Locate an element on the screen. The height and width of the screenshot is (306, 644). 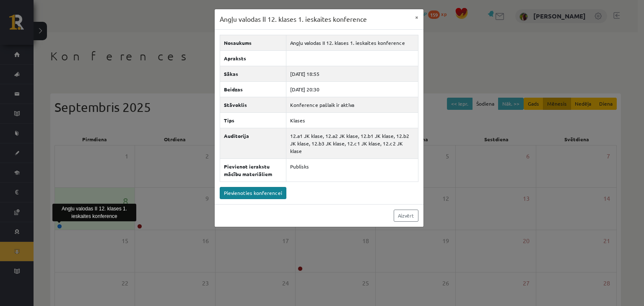
th: Tips is located at coordinates (253, 120).